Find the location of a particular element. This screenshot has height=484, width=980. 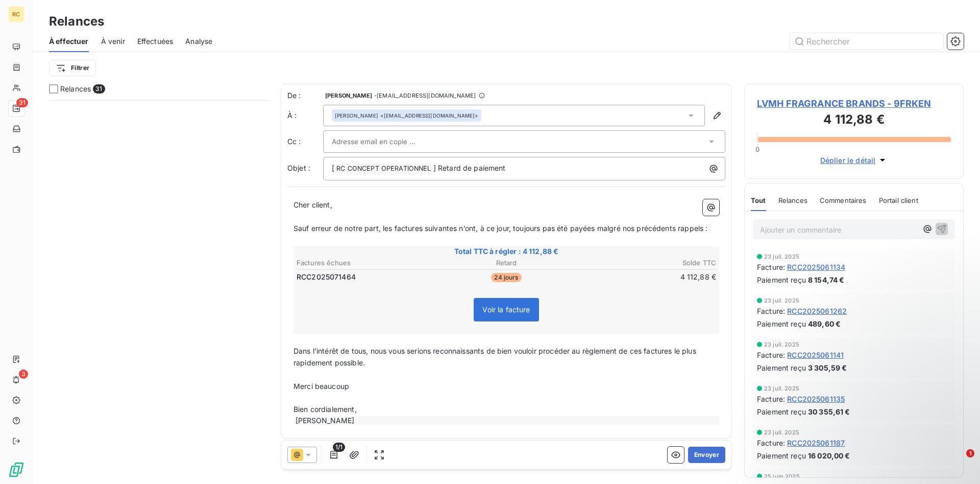

button: Déplier le détail is located at coordinates (854, 160).